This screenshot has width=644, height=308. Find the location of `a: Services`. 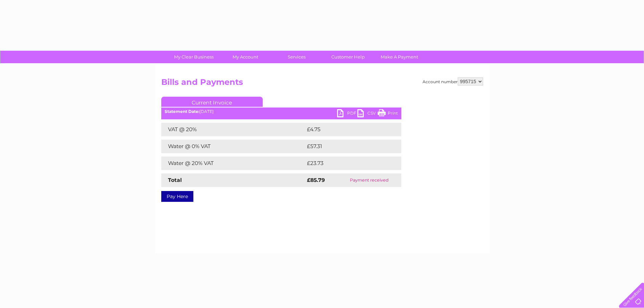

a: Services is located at coordinates (296, 57).